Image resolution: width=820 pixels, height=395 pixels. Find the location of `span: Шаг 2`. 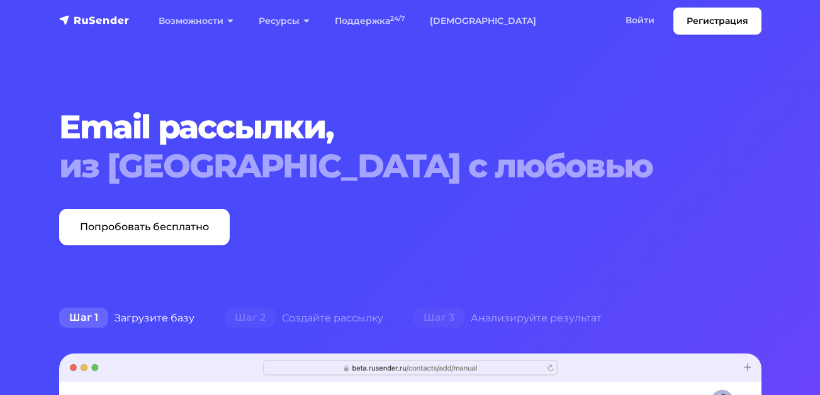

span: Шаг 2 is located at coordinates (250, 318).